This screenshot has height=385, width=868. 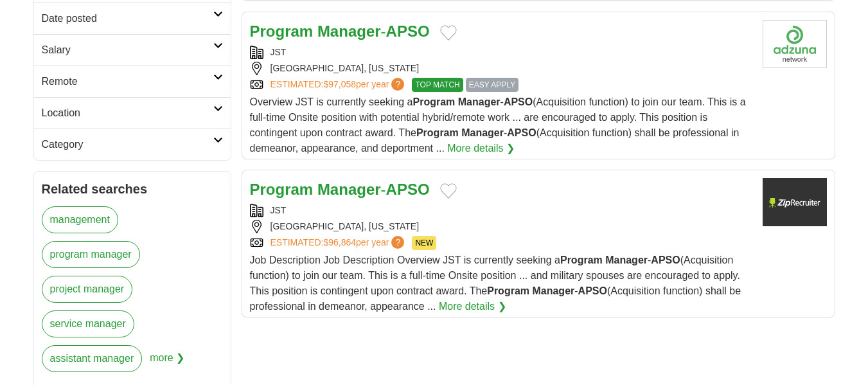 What do you see at coordinates (339, 243) in the screenshot?
I see `a: ESTIMATED:$96,864per year?` at bounding box center [339, 243].